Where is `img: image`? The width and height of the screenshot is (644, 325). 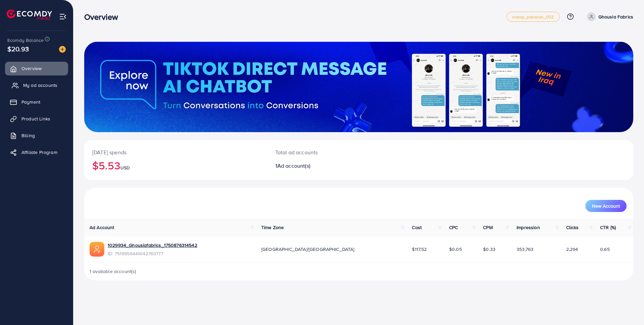 img: image is located at coordinates (63, 49).